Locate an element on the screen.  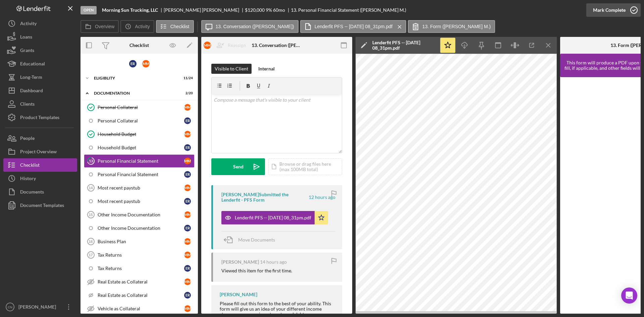
div: Eligiblity is located at coordinates (135, 78).